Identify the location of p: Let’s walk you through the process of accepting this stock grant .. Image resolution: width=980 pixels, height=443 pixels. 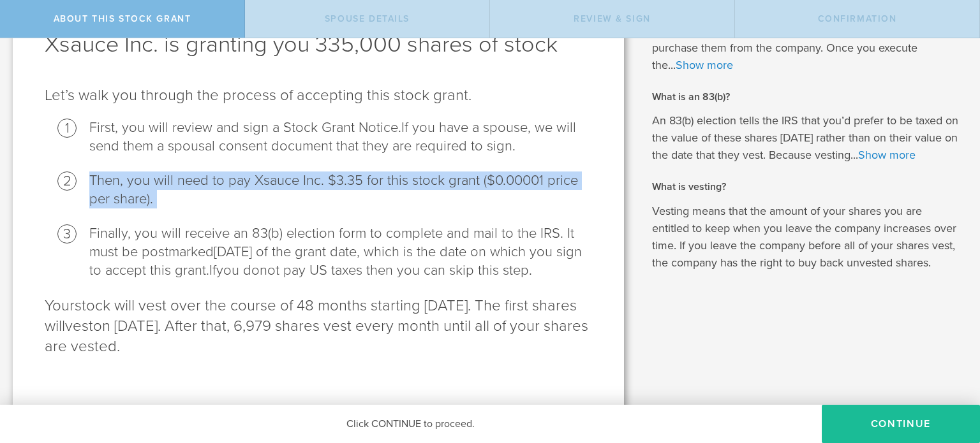
(319, 95).